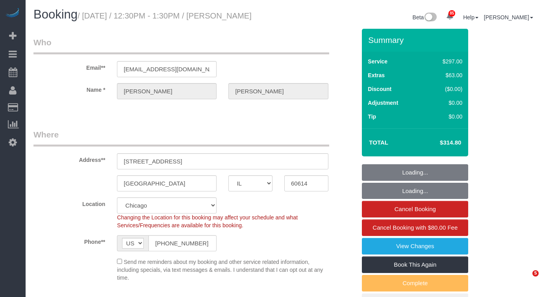 The image size is (543, 297). Describe the element at coordinates (207, 221) in the screenshot. I see `span: Changing the Location for this booking may affect your schedule and what Services/Frequencies are...` at that location.